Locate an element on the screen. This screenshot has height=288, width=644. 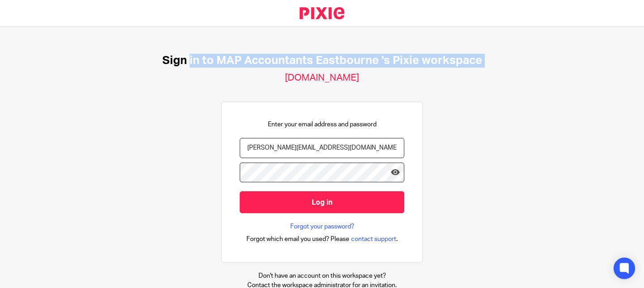
p: Don't have an account on this workspace yet? is located at coordinates (322, 276).